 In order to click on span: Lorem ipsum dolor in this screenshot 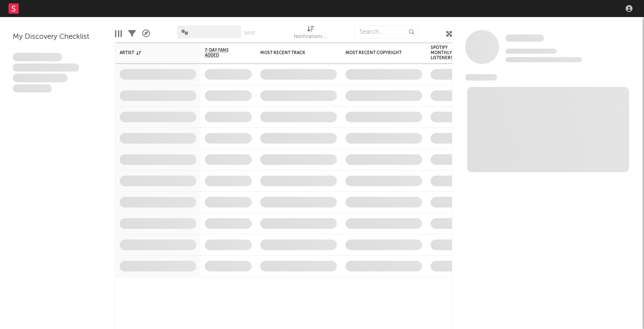, I will do `click(38, 57)`.